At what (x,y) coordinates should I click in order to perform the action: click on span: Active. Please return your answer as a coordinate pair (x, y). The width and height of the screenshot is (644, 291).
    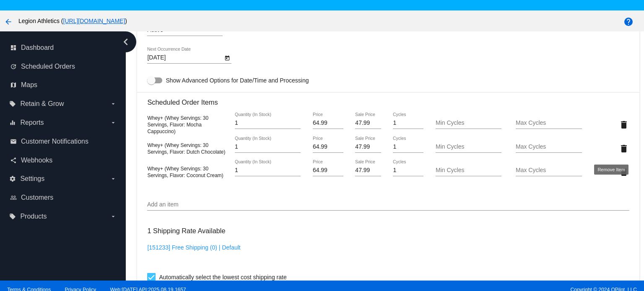
    Looking at the image, I should click on (155, 30).